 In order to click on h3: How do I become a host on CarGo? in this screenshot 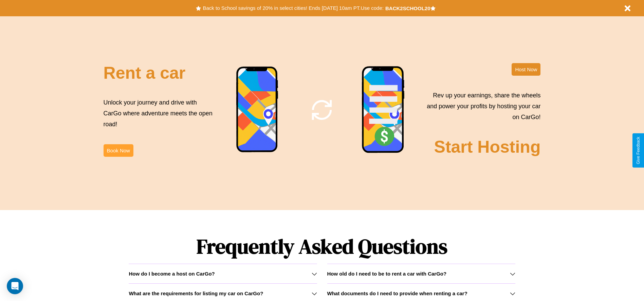, I will do `click(171, 273)`.